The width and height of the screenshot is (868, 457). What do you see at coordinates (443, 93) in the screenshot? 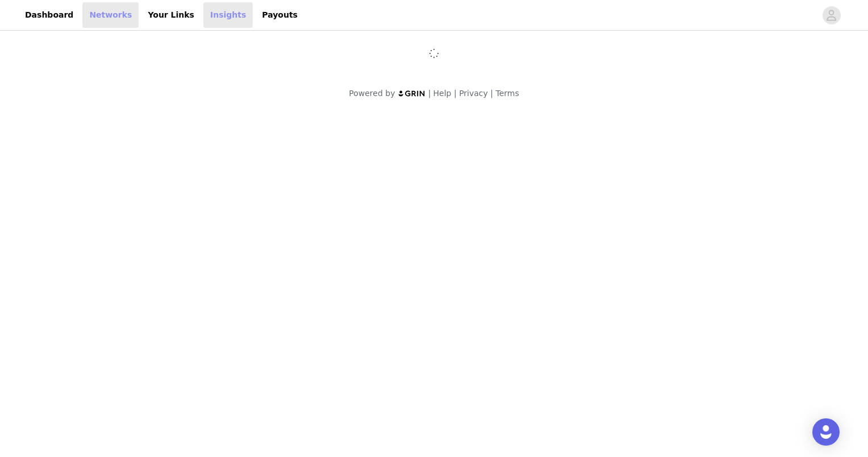
I see `a: Help` at bounding box center [443, 93].